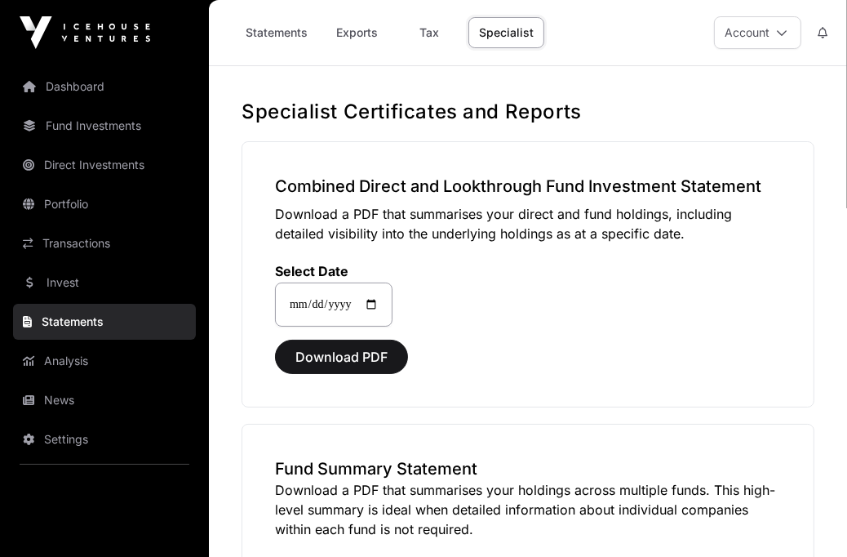 This screenshot has width=847, height=557. I want to click on a: Fund Investments, so click(104, 126).